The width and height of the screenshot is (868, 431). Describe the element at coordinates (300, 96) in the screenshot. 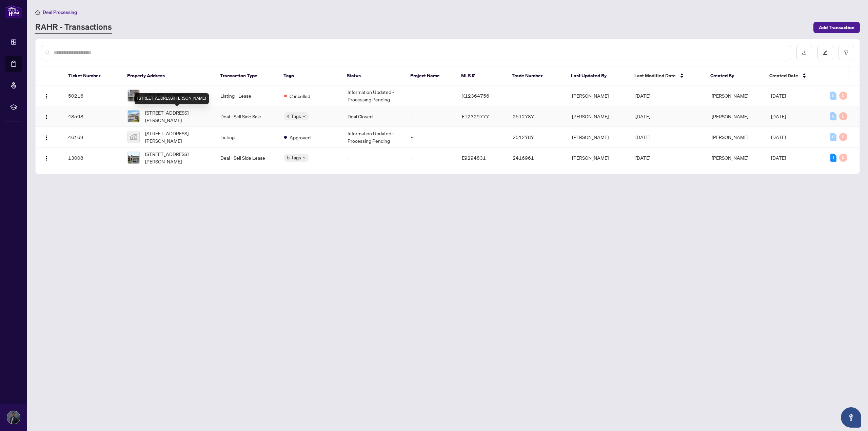

I see `span: Cancelled` at that location.